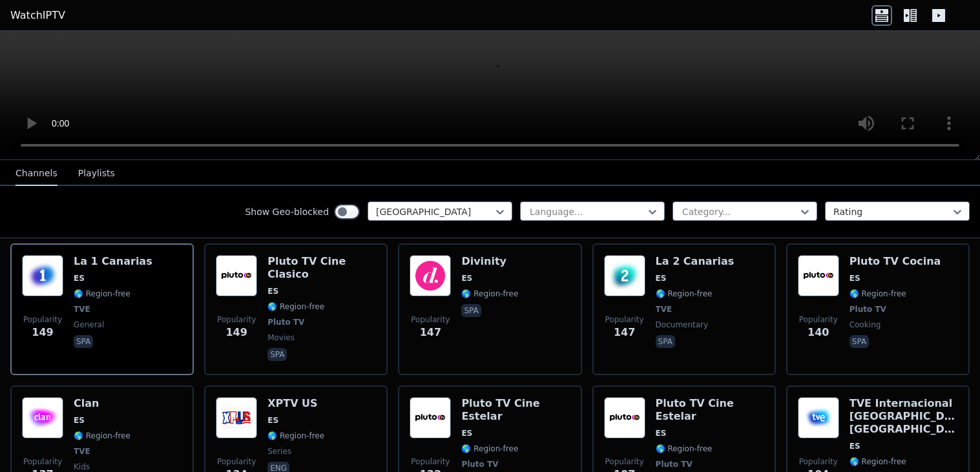 The height and width of the screenshot is (472, 980). What do you see at coordinates (281, 338) in the screenshot?
I see `span: movies` at bounding box center [281, 338].